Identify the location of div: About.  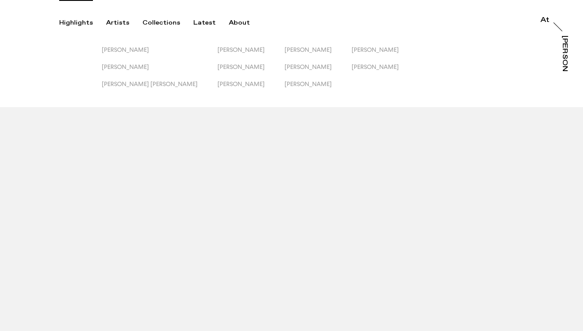
(239, 23).